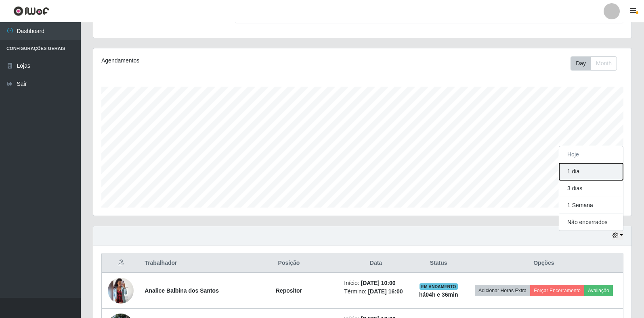  What do you see at coordinates (591, 172) in the screenshot?
I see `button: 1 dia` at bounding box center [591, 172].